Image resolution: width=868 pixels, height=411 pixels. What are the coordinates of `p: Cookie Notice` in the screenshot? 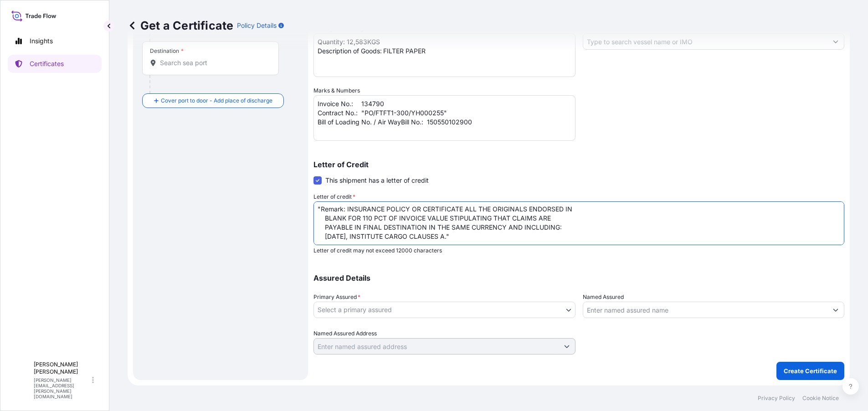 It's located at (821, 398).